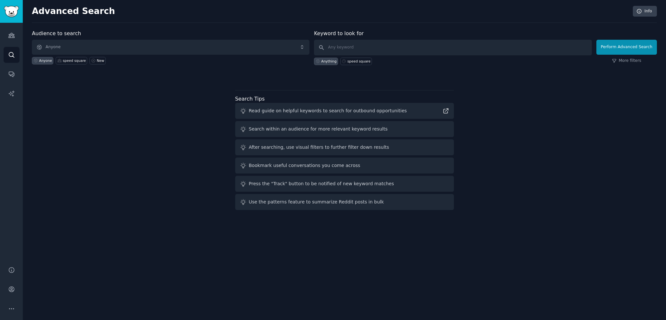  What do you see at coordinates (452, 47) in the screenshot?
I see `input: Any keyword` at bounding box center [452, 47].